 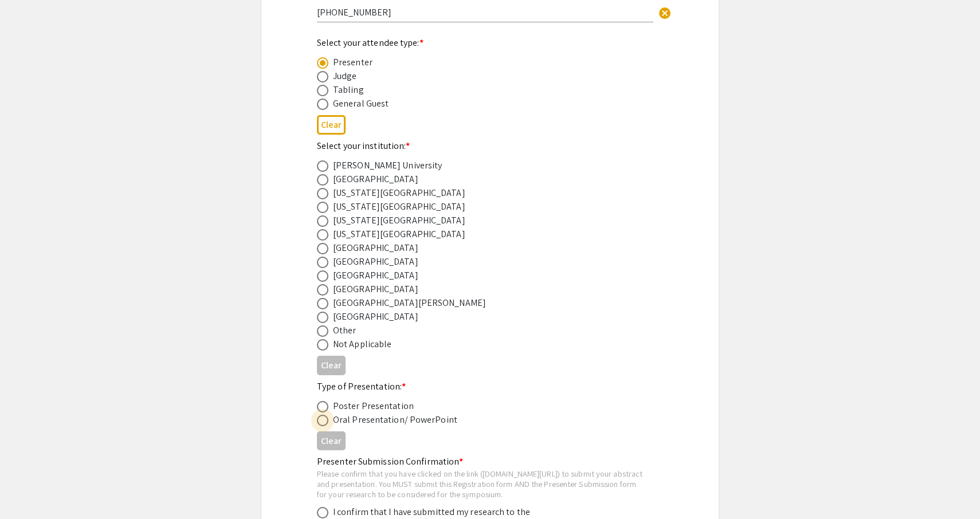 What do you see at coordinates (665, 13) in the screenshot?
I see `span: cancel` at bounding box center [665, 13].